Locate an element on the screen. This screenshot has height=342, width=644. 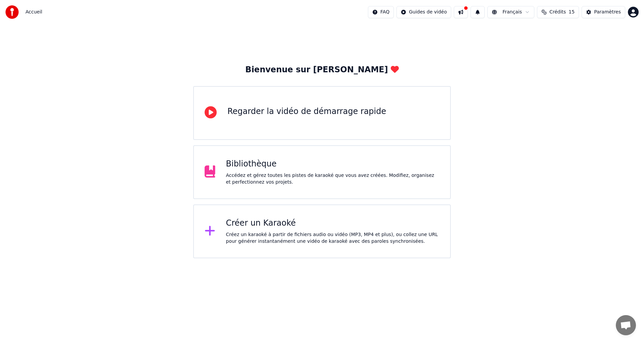
button: Crédits15 is located at coordinates (558, 12).